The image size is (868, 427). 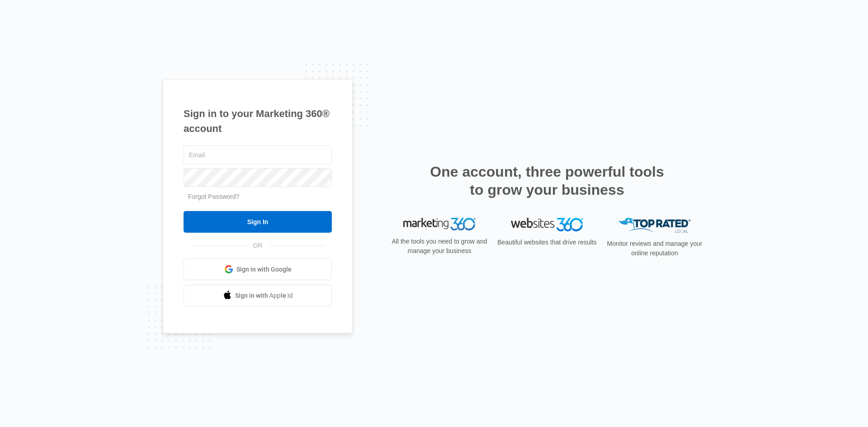 What do you see at coordinates (258, 270) in the screenshot?
I see `a: Sign in with Google` at bounding box center [258, 270].